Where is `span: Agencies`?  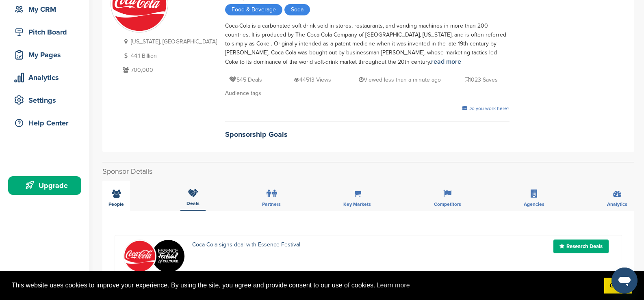
span: Agencies is located at coordinates (534, 204).